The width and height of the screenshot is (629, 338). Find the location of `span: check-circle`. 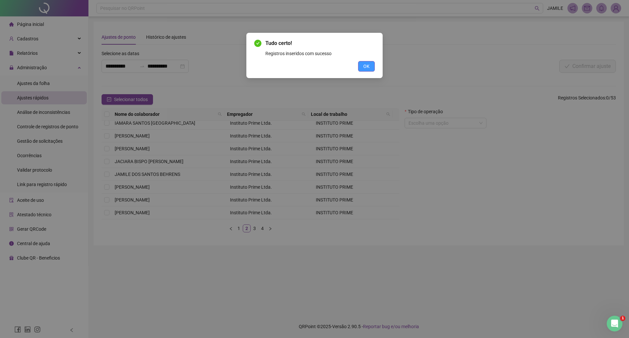

span: check-circle is located at coordinates (258, 43).